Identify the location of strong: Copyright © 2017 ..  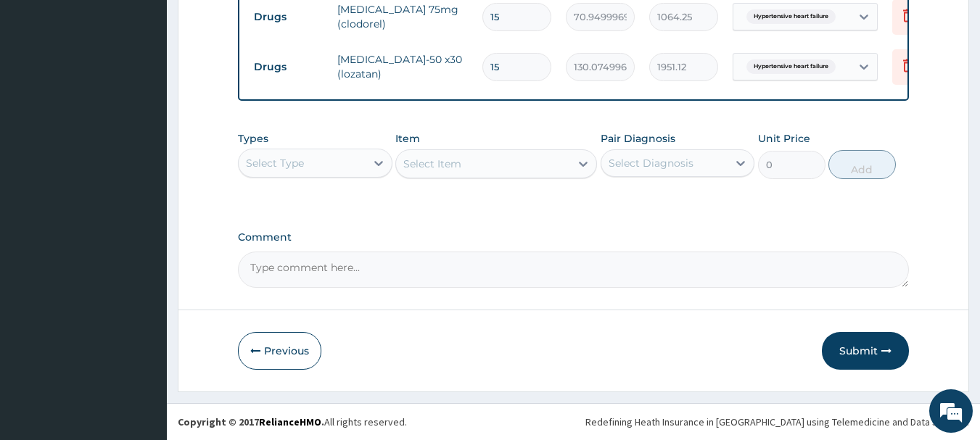
(251, 422).